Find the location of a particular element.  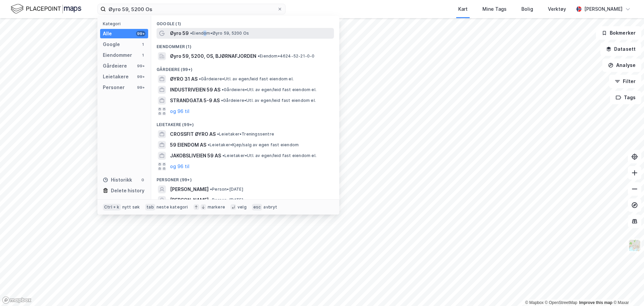

span: JAKOBSLIVEIEN 59 AS is located at coordinates (196, 156).